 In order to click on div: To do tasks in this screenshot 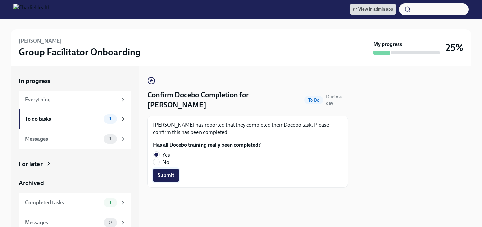, I will do `click(63, 119)`.